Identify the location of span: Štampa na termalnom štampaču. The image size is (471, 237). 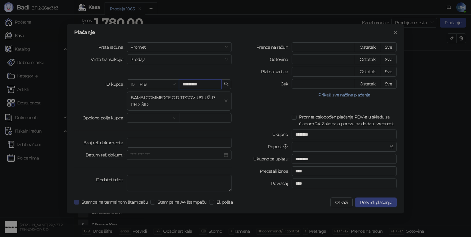
(115, 202).